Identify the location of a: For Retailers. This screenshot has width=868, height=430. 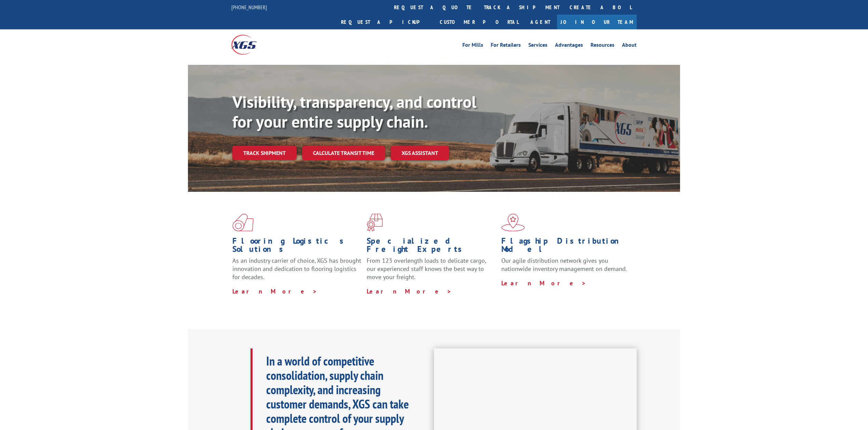
(506, 46).